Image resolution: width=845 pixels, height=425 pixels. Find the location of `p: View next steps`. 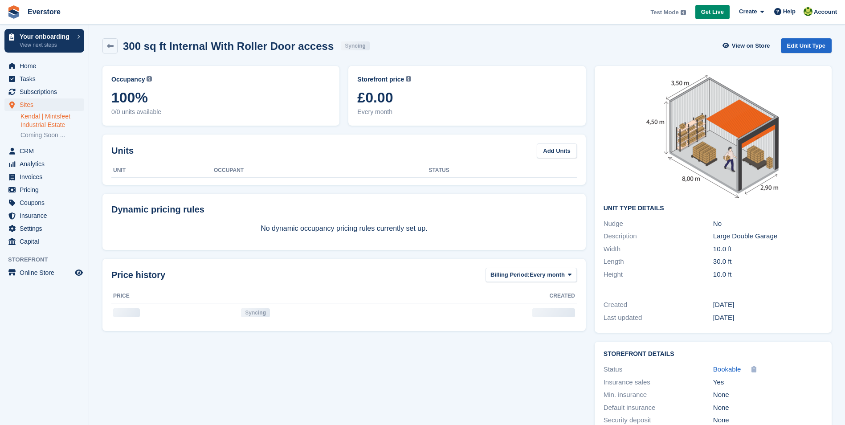

p: View next steps is located at coordinates (46, 45).